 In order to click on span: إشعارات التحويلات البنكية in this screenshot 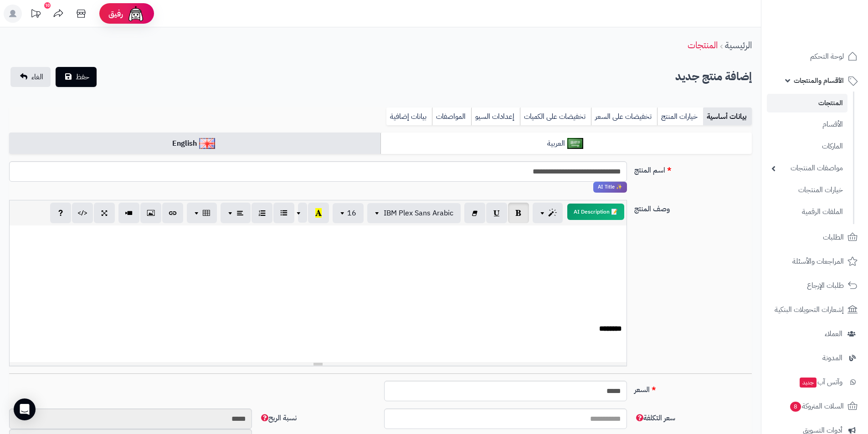, I will do `click(810, 310)`.